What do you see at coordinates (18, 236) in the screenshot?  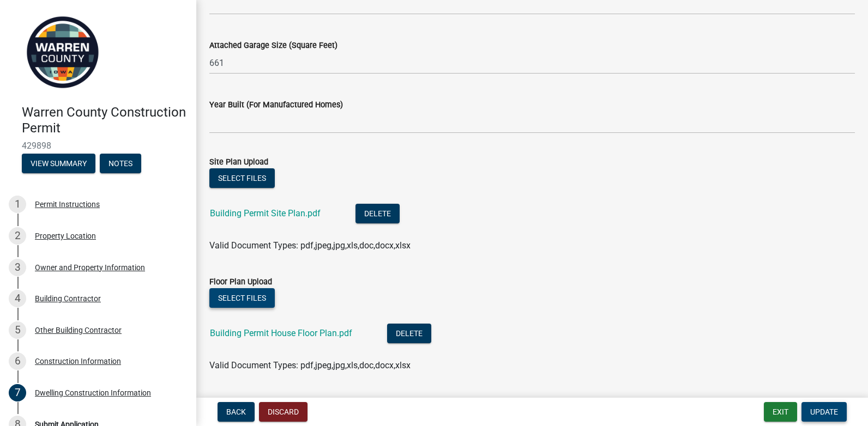 I see `div: 2` at bounding box center [18, 236].